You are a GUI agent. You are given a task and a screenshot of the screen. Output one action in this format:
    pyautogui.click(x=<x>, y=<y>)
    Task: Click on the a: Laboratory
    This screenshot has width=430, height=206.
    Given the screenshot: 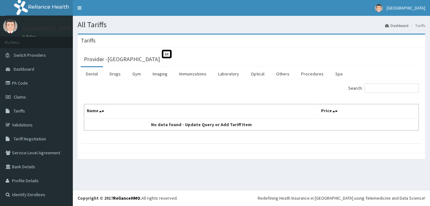 What is the action you would take?
    pyautogui.click(x=229, y=74)
    